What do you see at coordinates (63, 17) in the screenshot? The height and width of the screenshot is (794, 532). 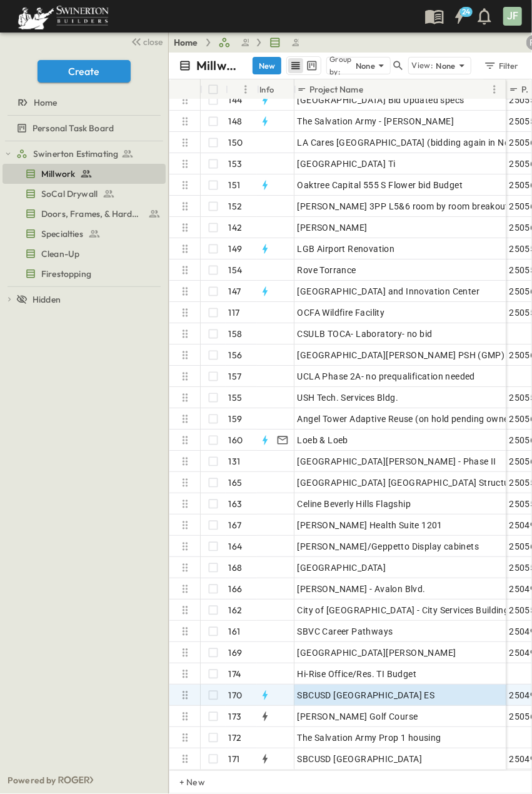 I see `img: 6c363589ada0b36f064d841b69d3a419a338230e66bb0a533688fa5cc3e9e735.png` at bounding box center [63, 17].